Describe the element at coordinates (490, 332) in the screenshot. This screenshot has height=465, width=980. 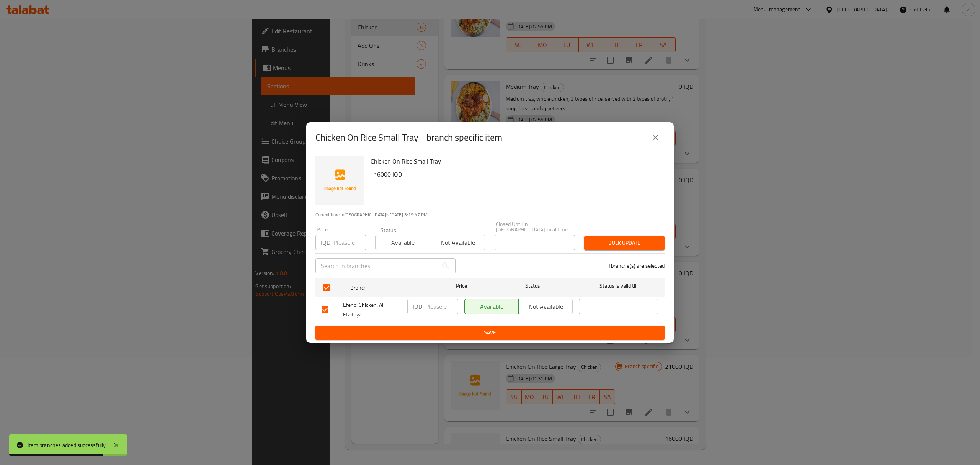
I see `span: Save` at that location.